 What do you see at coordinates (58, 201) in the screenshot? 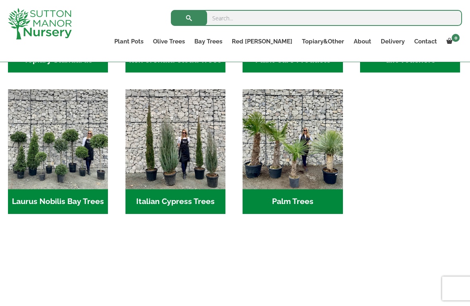
I see `h2: Laurus Nobilis Bay Trees` at bounding box center [58, 201].